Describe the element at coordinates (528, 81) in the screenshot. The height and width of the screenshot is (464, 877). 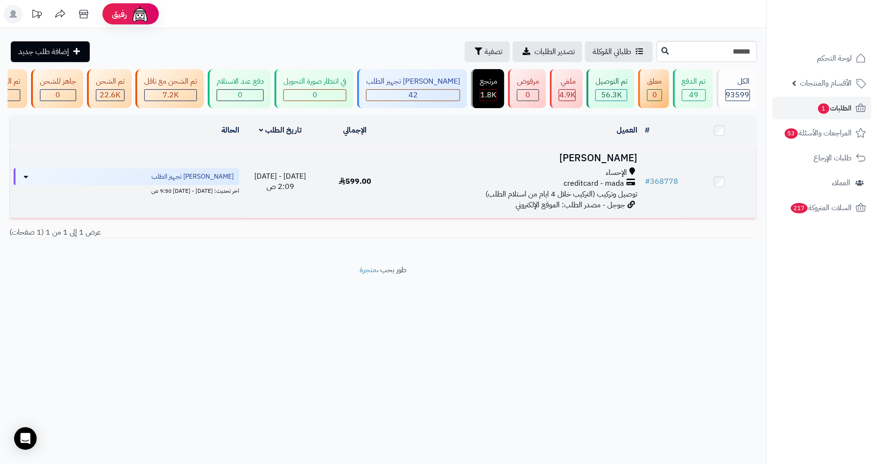
I see `div: مرفوض` at that location.